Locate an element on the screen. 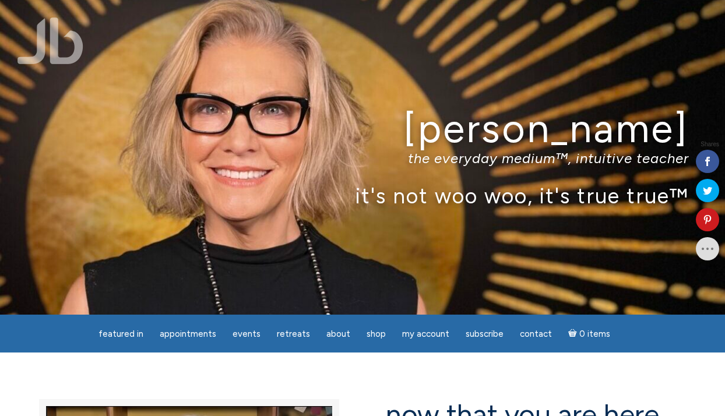 The width and height of the screenshot is (725, 416). span: Contact is located at coordinates (536, 334).